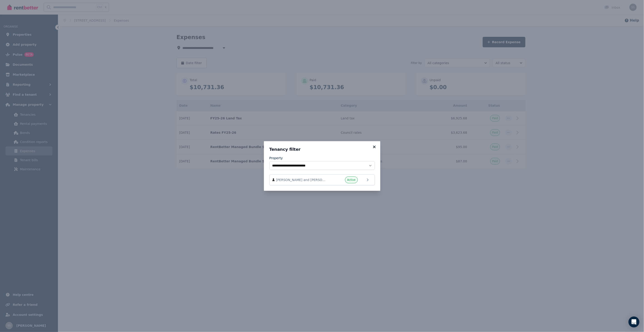 The height and width of the screenshot is (332, 644). What do you see at coordinates (276, 158) in the screenshot?
I see `label: Property` at bounding box center [276, 158].